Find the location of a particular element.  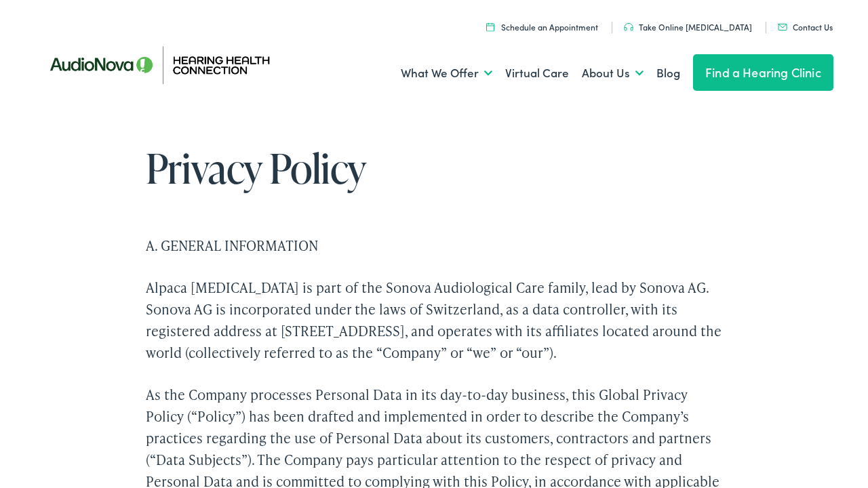

h1: Privacy Policy is located at coordinates (434, 168).